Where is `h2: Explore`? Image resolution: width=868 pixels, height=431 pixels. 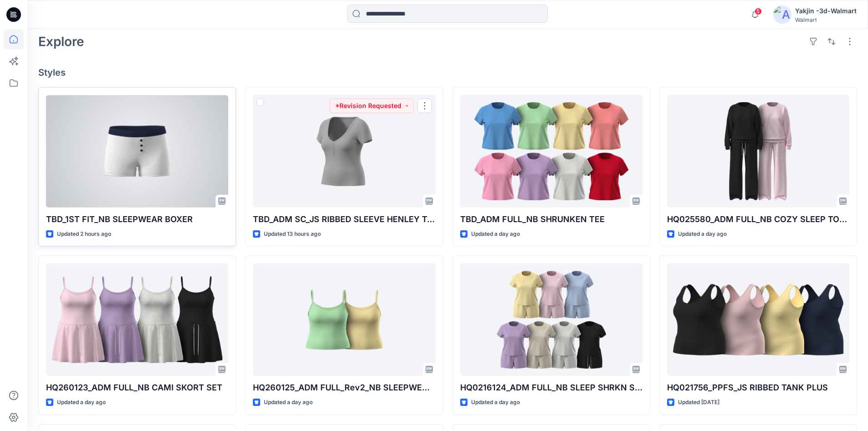
h2: Explore is located at coordinates (61, 41).